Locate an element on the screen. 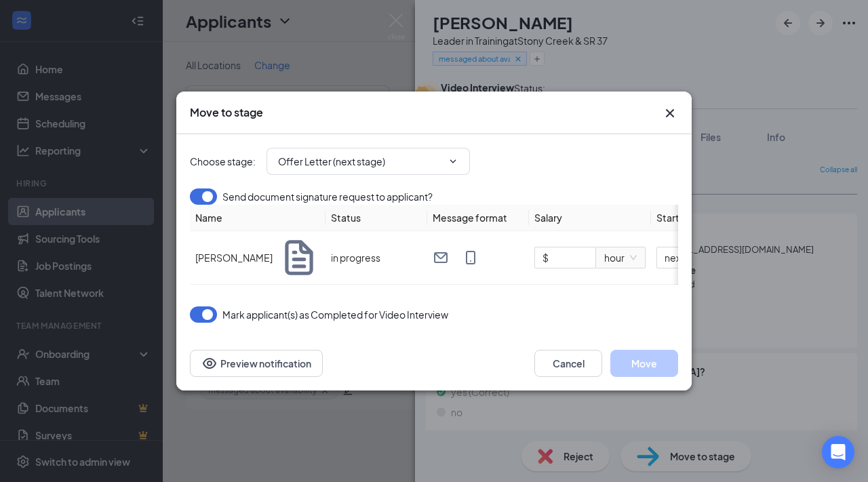 The height and width of the screenshot is (482, 868). span: Send document signature request to applicant? is located at coordinates (327, 196).